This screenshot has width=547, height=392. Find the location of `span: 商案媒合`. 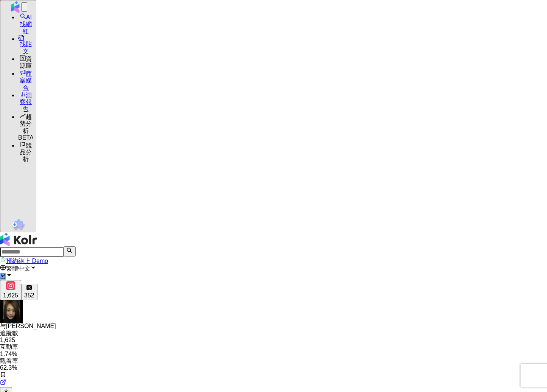

span: 商案媒合 is located at coordinates (26, 81).